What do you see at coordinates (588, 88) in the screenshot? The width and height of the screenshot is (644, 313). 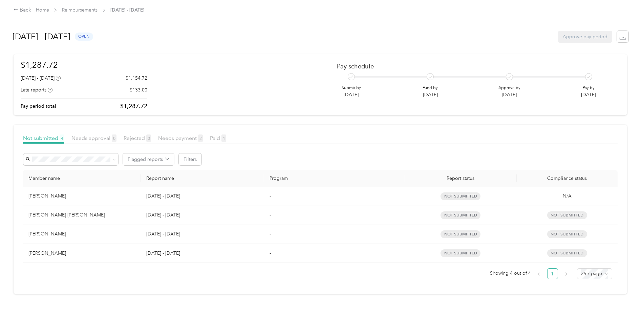 I see `p: Pay by` at bounding box center [588, 88].